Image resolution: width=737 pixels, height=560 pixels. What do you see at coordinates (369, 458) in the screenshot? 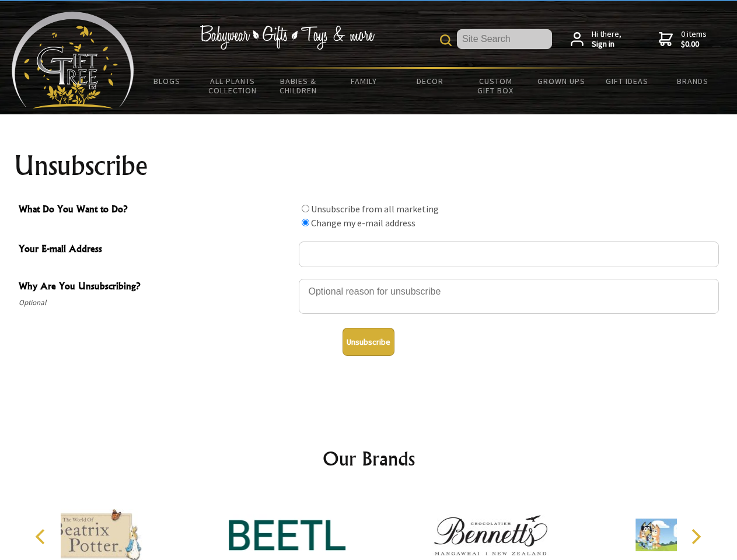
I see `h2: Our Brands` at bounding box center [369, 458].